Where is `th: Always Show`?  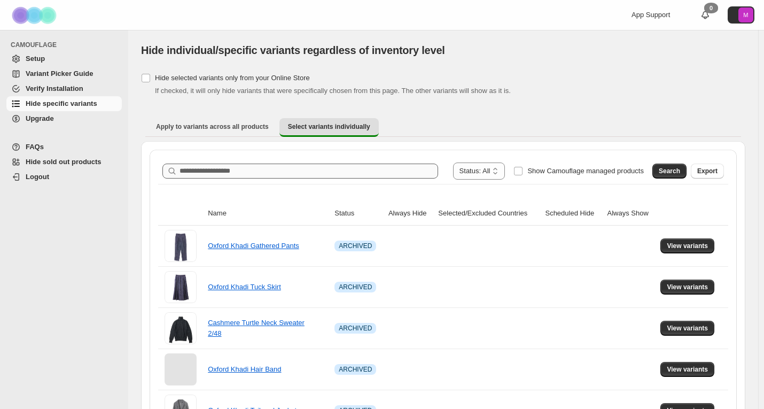
th: Always Show is located at coordinates (631, 213).